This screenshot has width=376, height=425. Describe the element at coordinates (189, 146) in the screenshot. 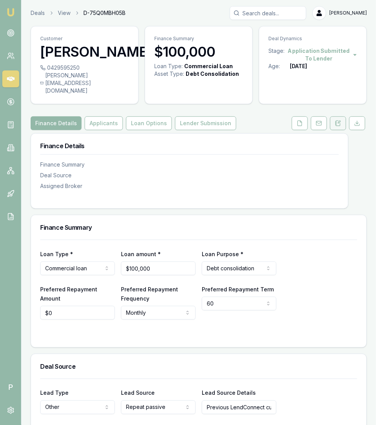

I see `h3: Finance Details` at that location.